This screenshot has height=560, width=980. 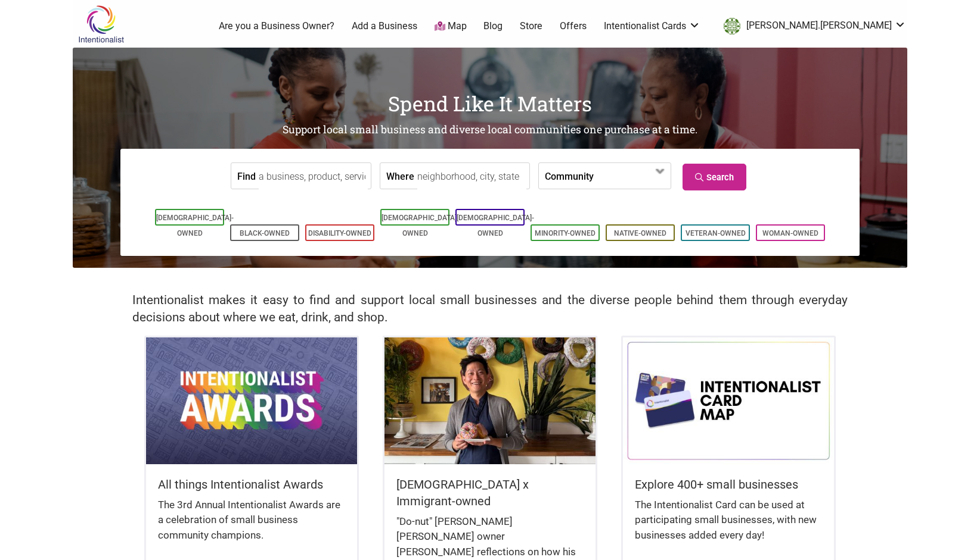 What do you see at coordinates (565, 234) in the screenshot?
I see `a: Minority-Owned` at bounding box center [565, 234].